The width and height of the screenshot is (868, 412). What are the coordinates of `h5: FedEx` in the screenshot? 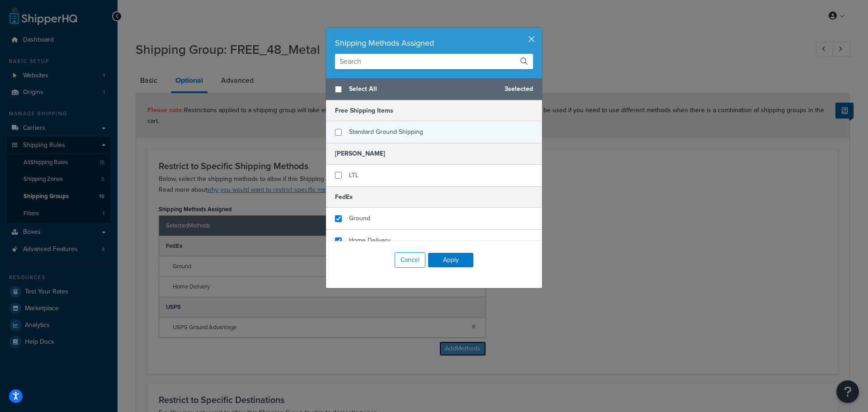 It's located at (434, 197).